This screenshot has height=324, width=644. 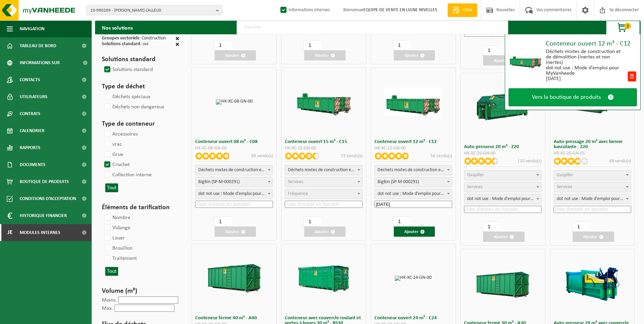 What do you see at coordinates (48, 199) in the screenshot?
I see `span: Conditions d’acceptation` at bounding box center [48, 199].